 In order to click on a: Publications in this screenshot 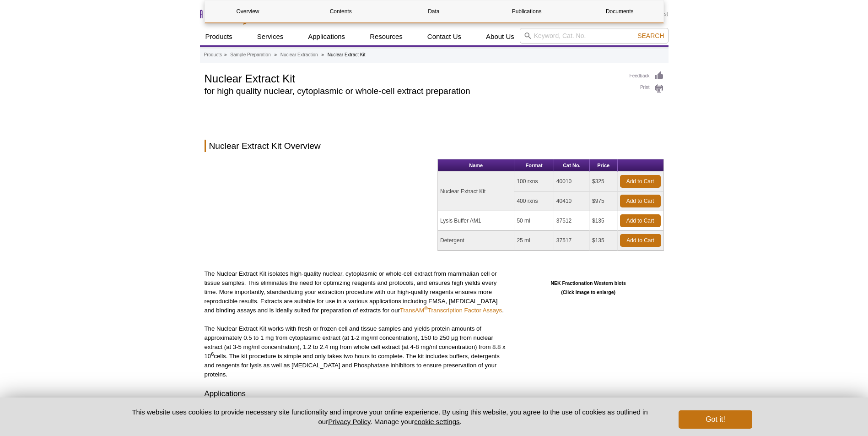, I will do `click(526, 11)`.